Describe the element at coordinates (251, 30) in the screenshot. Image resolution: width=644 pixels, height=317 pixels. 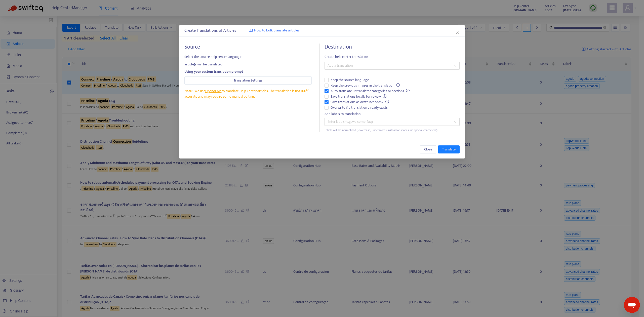
I see `img: image-link` at that location.